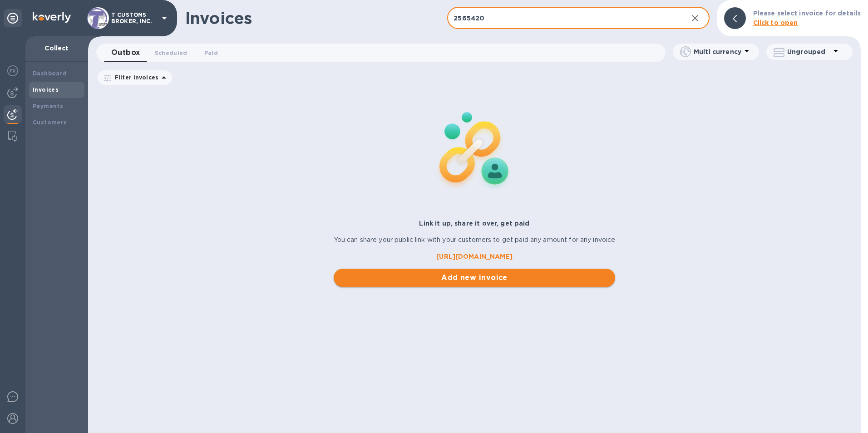  I want to click on span: Scheduled, so click(171, 53).